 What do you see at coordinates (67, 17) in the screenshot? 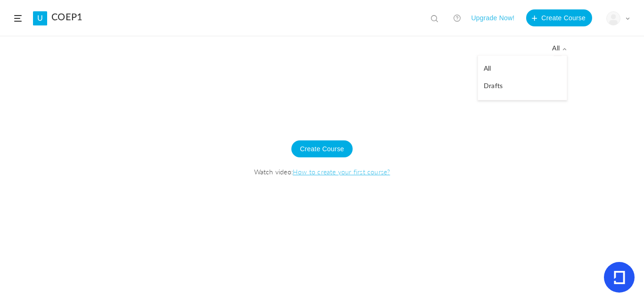
I see `a: COEP1` at bounding box center [67, 17].